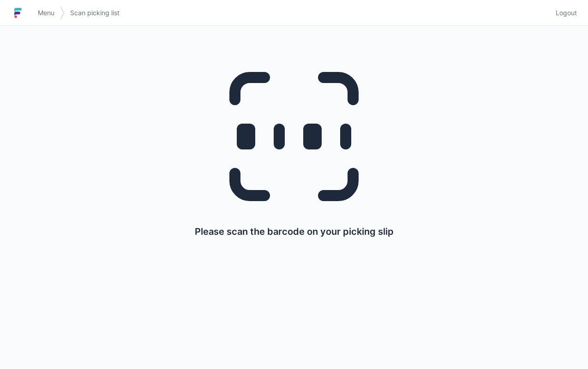 This screenshot has height=369, width=588. Describe the element at coordinates (46, 13) in the screenshot. I see `span: Menu` at that location.